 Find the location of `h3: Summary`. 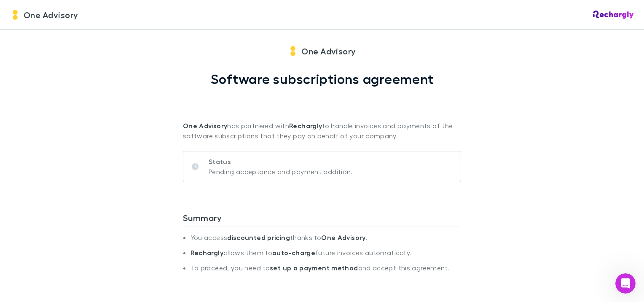

h3: Summary is located at coordinates (322, 219).